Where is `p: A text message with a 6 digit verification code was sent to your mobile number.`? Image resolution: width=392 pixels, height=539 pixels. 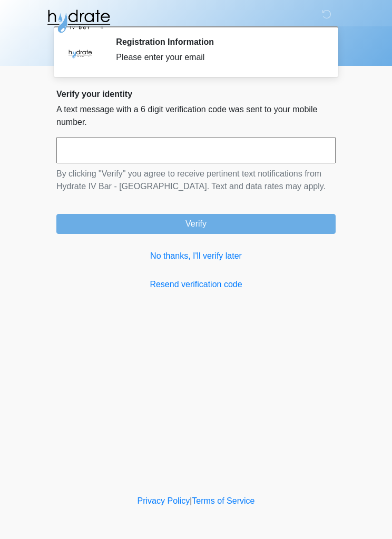 p: A text message with a 6 digit verification code was sent to your mobile number. is located at coordinates (196, 116).